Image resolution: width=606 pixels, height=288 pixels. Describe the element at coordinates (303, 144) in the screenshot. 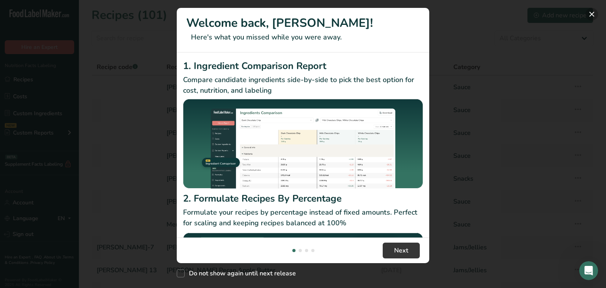

I see `img: Ingredient Comparison Report` at that location.